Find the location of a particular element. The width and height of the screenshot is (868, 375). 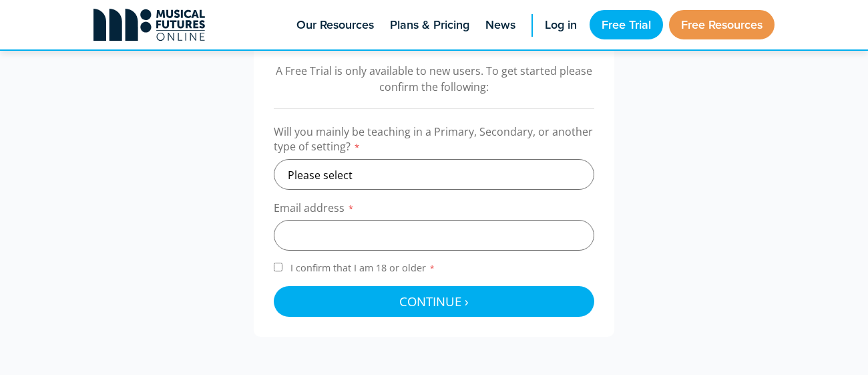

label: Will you mainly be teaching in a Primary, Secondary, or another type of setting? is located at coordinates (434, 142).